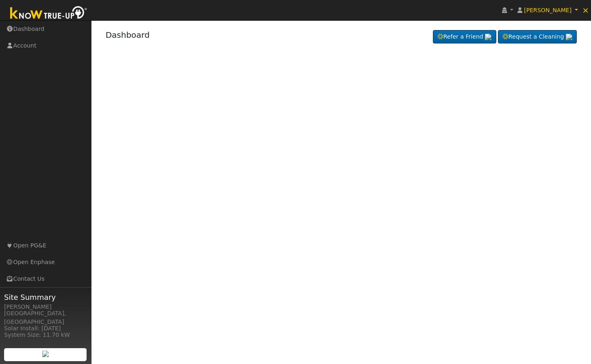 This screenshot has height=364, width=591. I want to click on span: Site Summary, so click(46, 297).